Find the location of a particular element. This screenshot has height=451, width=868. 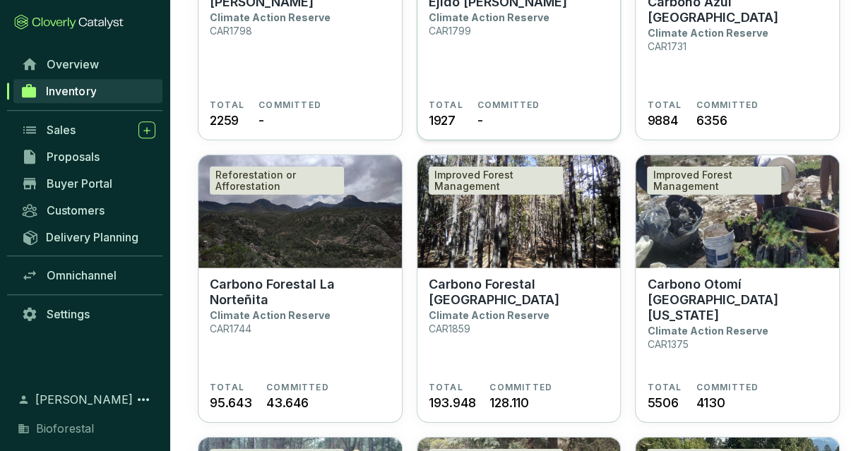

span: Delivery Planning is located at coordinates (92, 237).